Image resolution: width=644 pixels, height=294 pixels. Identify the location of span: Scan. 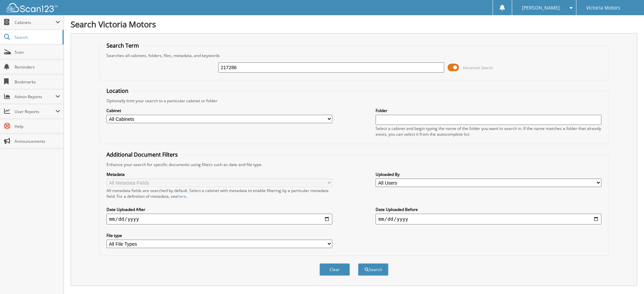
(38, 52).